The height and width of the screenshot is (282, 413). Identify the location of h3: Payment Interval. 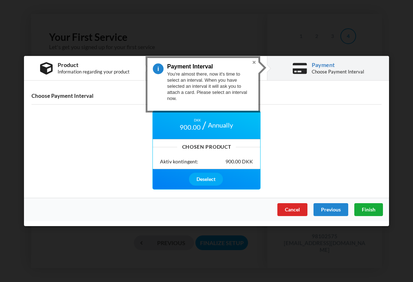
(207, 66).